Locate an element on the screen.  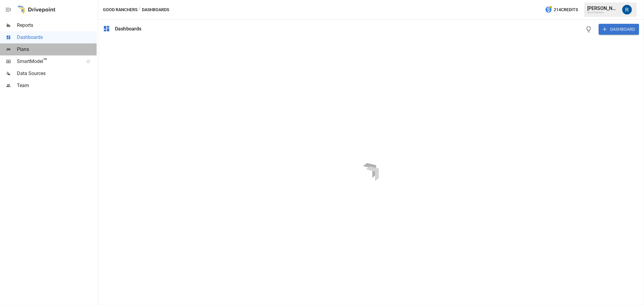
span: Plans is located at coordinates (57, 49).